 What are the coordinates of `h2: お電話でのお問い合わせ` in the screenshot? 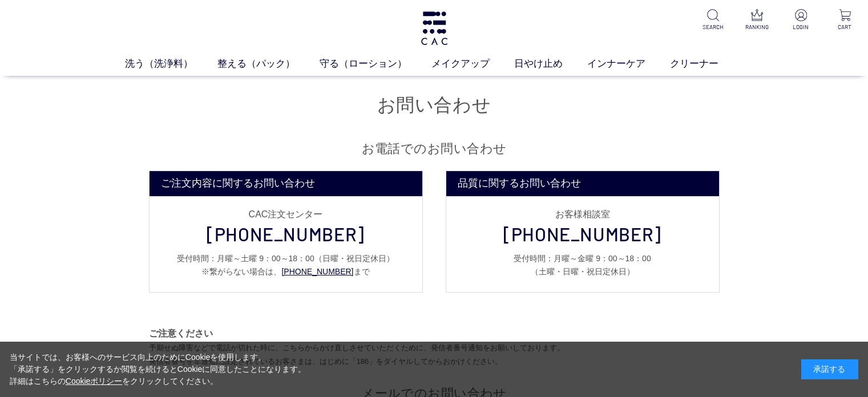 It's located at (434, 148).